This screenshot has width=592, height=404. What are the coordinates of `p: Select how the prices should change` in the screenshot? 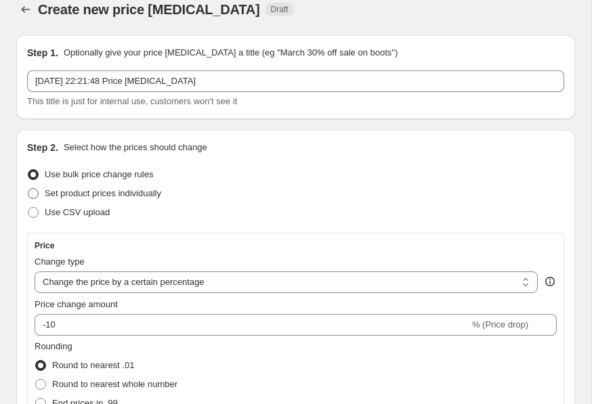 It's located at (135, 148).